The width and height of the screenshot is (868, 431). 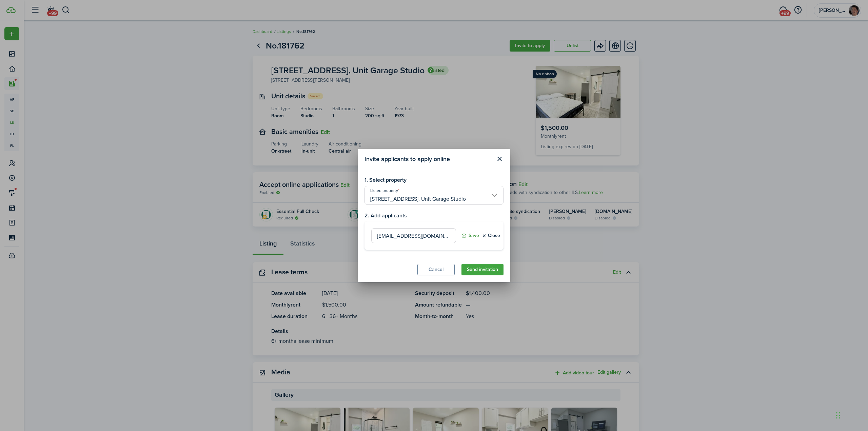 What do you see at coordinates (414, 235) in the screenshot?
I see `input: Enter applicant's email` at bounding box center [414, 235].